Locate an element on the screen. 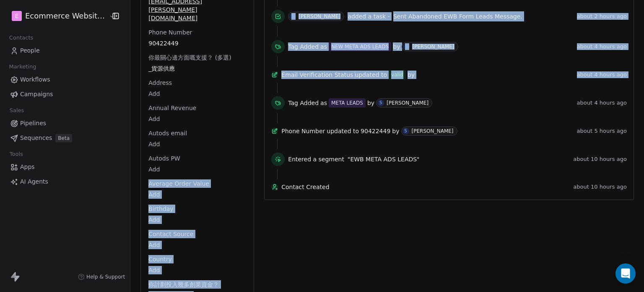 The height and width of the screenshot is (292, 644). span: Tools is located at coordinates (16, 154).